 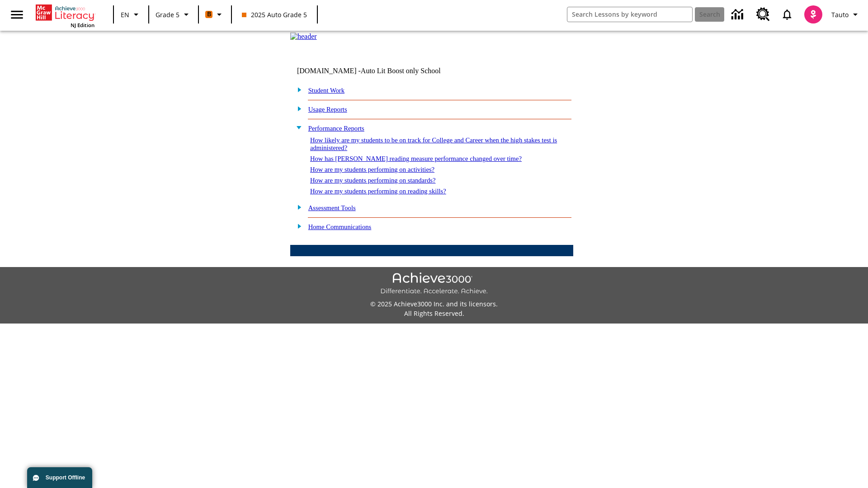 What do you see at coordinates (82, 25) in the screenshot?
I see `span: NJ Edition` at bounding box center [82, 25].